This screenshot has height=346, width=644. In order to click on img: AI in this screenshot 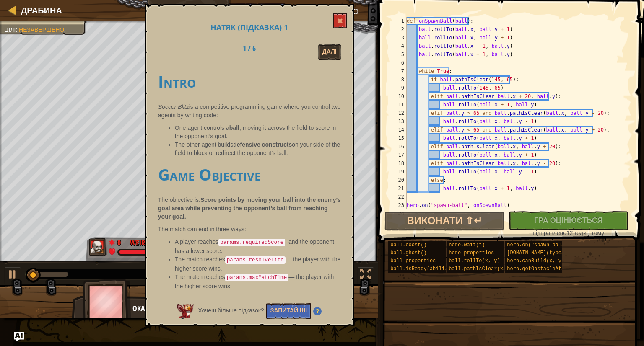, I will do `click(185, 312)`.